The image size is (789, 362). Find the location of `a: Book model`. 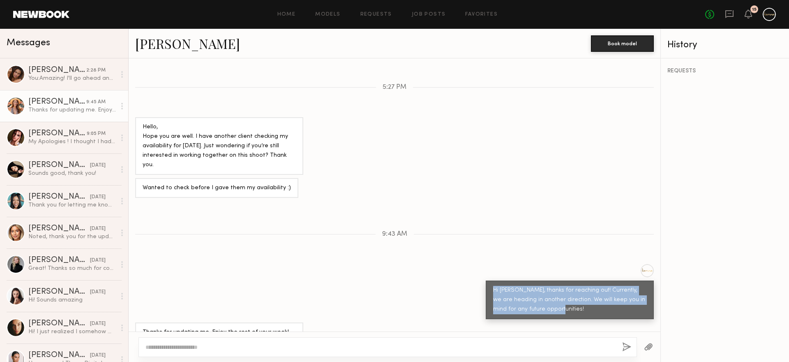

a: Book model is located at coordinates (623, 43).